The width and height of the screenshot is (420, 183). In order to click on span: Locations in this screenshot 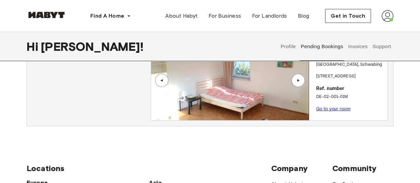, I will do `click(149, 168)`.